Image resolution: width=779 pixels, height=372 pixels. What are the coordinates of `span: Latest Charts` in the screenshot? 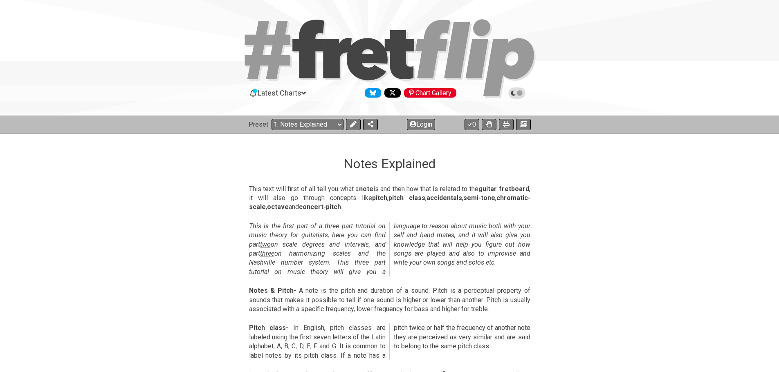 It's located at (279, 93).